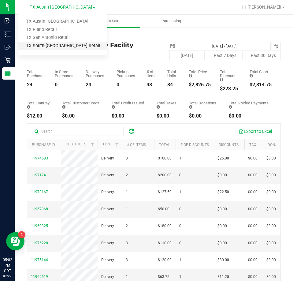 The width and height of the screenshot is (293, 281). I want to click on a: Point of Sale, so click(109, 21).